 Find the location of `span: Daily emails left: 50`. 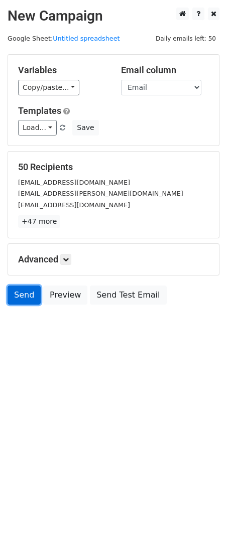

span: Daily emails left: 50 is located at coordinates (186, 39).